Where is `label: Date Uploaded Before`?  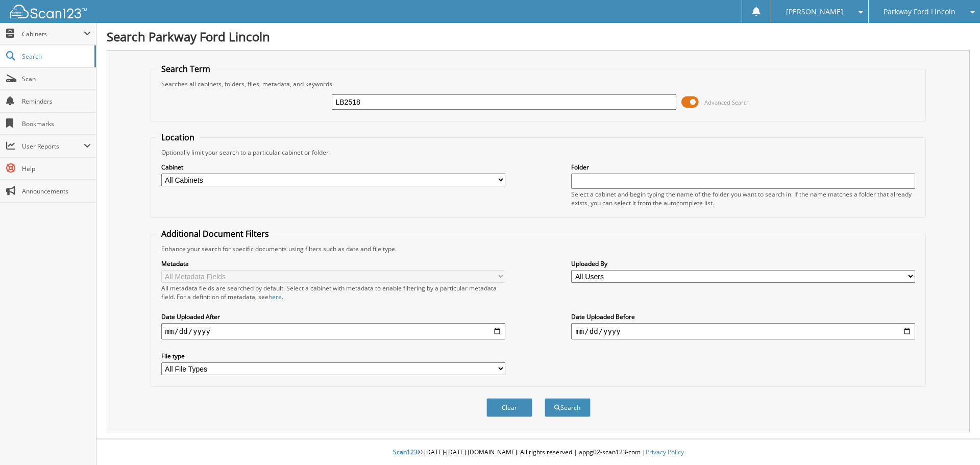 label: Date Uploaded Before is located at coordinates (743, 317).